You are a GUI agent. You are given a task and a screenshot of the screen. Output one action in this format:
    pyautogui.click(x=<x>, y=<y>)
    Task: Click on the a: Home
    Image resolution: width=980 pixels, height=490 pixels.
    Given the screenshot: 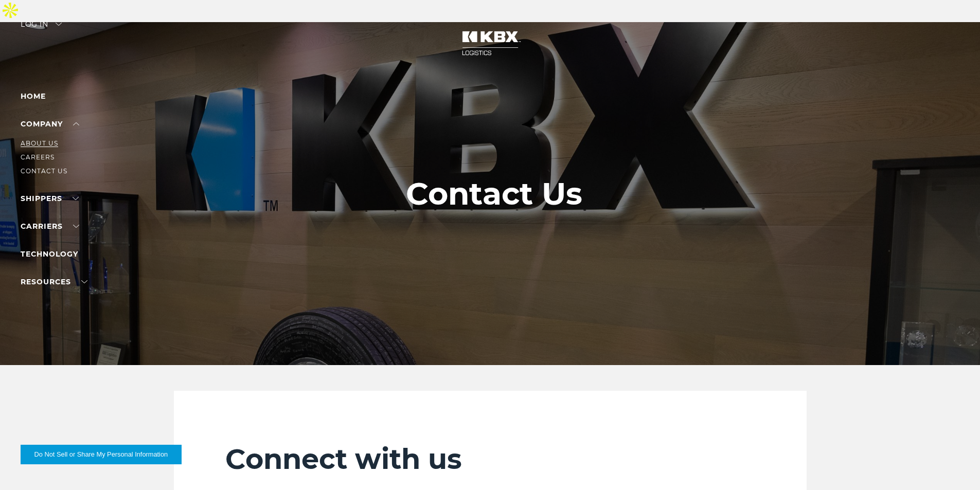 What is the action you would take?
    pyautogui.click(x=33, y=96)
    